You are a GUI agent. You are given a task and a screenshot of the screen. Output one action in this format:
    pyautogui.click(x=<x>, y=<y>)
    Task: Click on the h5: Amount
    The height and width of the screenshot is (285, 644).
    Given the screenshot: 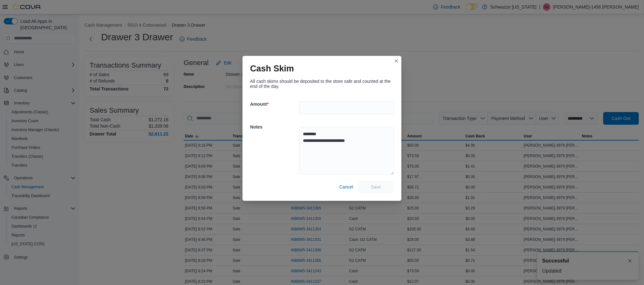 What is the action you would take?
    pyautogui.click(x=274, y=104)
    